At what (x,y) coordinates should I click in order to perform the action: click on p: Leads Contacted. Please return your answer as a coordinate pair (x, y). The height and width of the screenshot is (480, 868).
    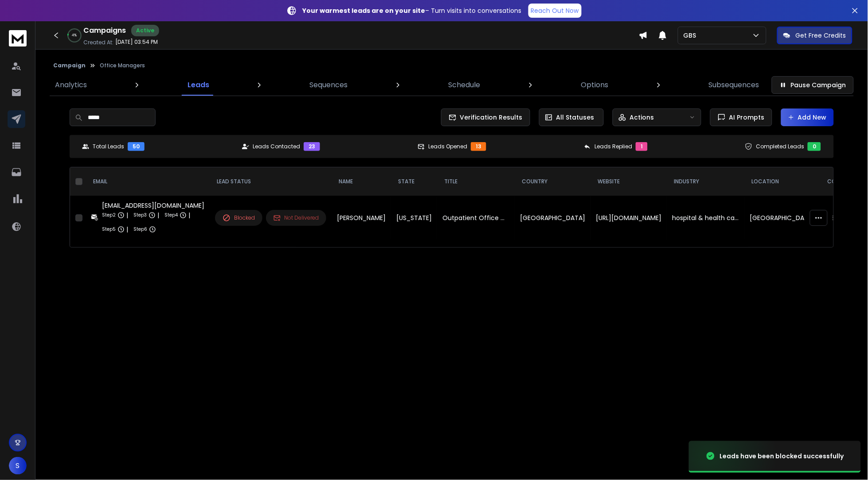
    Looking at the image, I should click on (276, 147).